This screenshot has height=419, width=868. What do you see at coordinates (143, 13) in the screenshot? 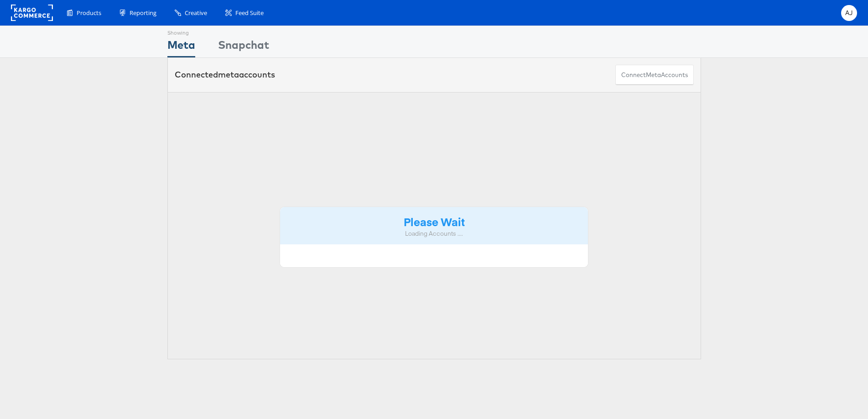
I see `span: Reporting` at bounding box center [143, 13].